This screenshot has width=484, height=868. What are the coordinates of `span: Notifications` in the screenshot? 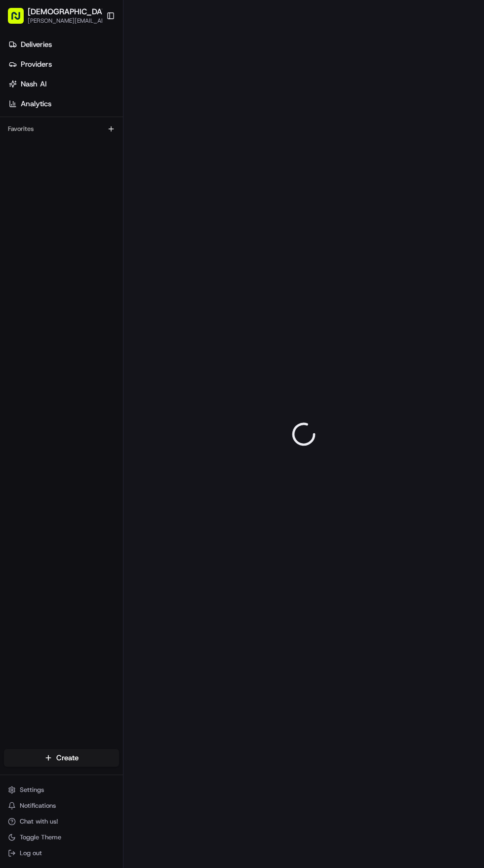 It's located at (37, 806).